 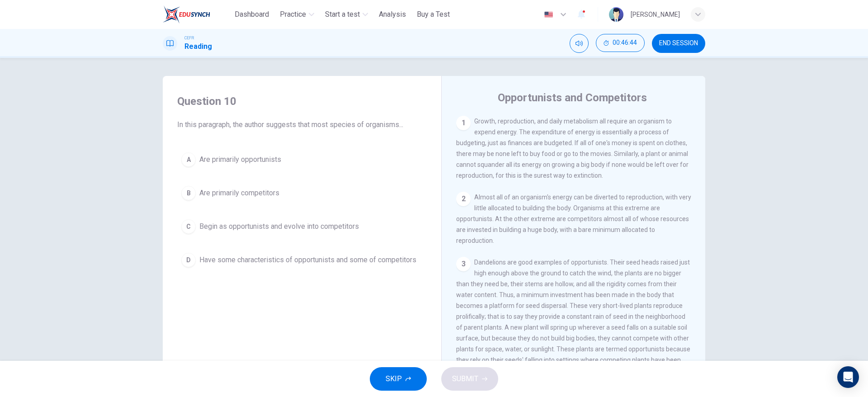 I want to click on div: Open Intercom Messenger, so click(x=848, y=377).